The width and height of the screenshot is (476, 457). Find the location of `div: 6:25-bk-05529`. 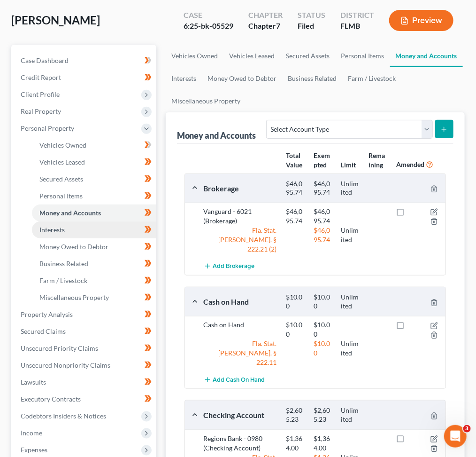

div: 6:25-bk-05529 is located at coordinates (208, 26).